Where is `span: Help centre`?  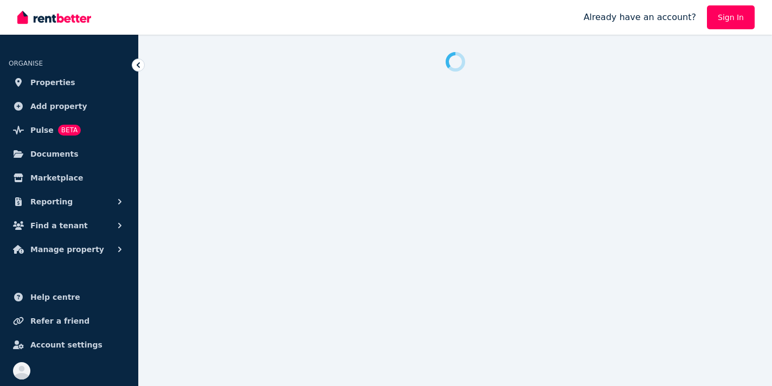
span: Help centre is located at coordinates (55, 297).